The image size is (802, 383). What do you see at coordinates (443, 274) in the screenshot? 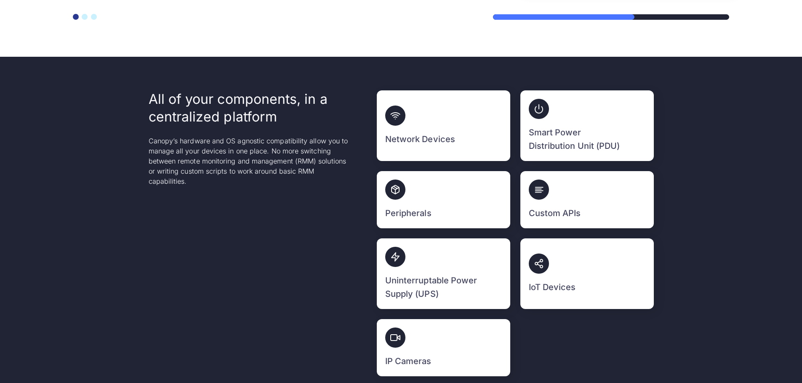
I see `a: Uninterruptable Power Supply (UPS)` at bounding box center [443, 274].